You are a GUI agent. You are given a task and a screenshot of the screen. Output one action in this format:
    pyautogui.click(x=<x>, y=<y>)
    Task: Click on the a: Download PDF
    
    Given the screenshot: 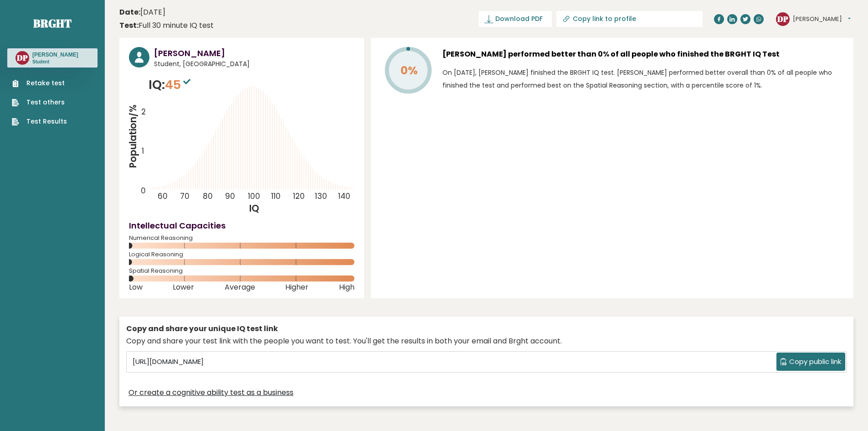 What is the action you would take?
    pyautogui.click(x=515, y=19)
    